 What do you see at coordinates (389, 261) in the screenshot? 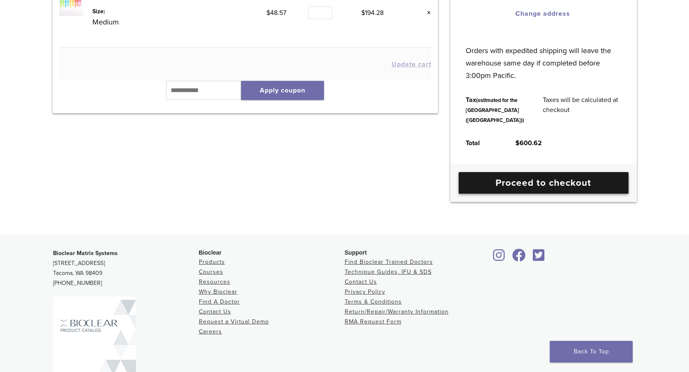
I see `a: Find Bioclear Trained Doctors` at bounding box center [389, 261].